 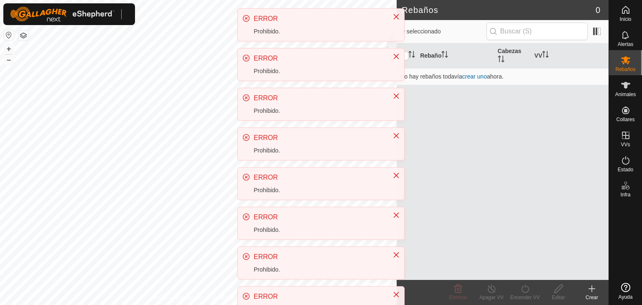 I want to click on span: 0 seleccionado, so click(x=444, y=31).